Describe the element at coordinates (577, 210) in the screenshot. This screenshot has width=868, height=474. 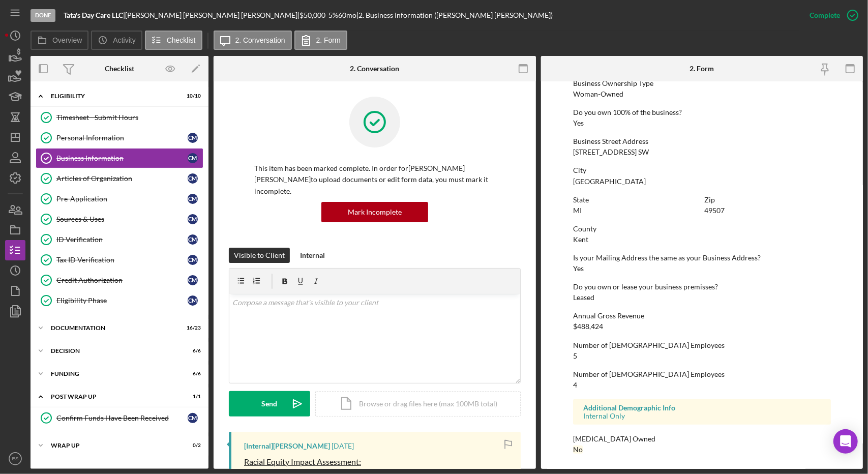
I see `div: MI` at that location.